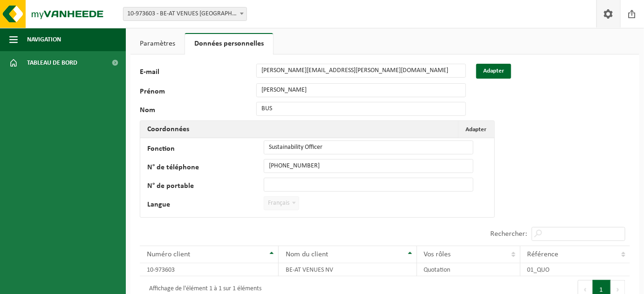 This screenshot has height=294, width=644. Describe the element at coordinates (543, 255) in the screenshot. I see `span: Référence` at that location.